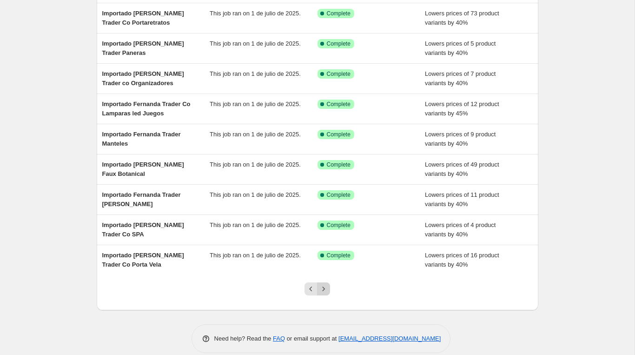 This screenshot has width=635, height=355. What do you see at coordinates (312, 338) in the screenshot?
I see `span: or email support at` at bounding box center [312, 338].